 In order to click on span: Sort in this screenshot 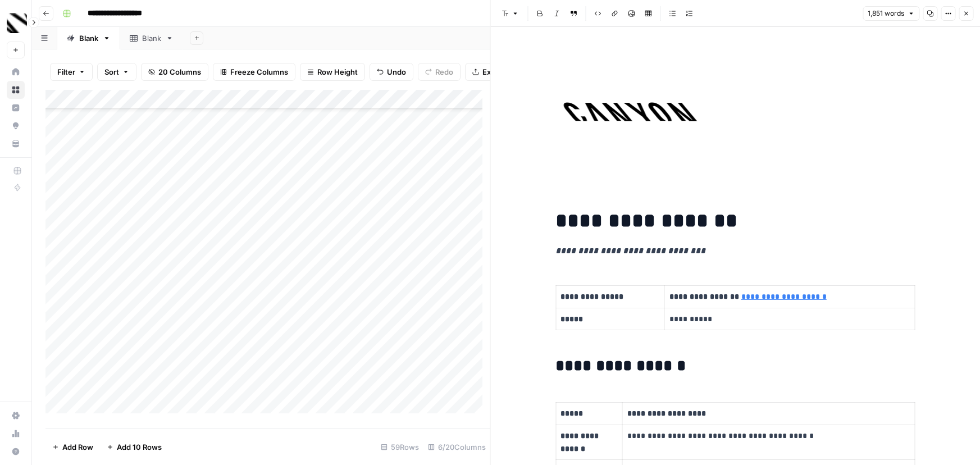, I will do `click(112, 72)`.